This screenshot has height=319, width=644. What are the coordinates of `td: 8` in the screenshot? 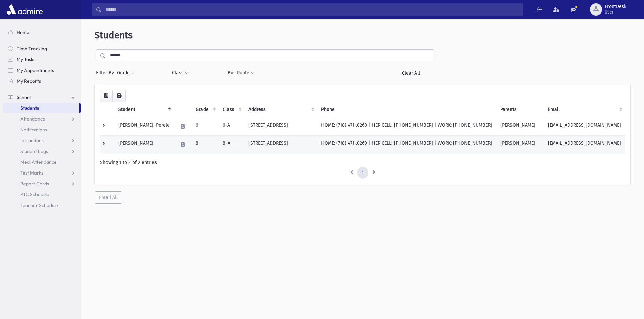 It's located at (205, 144).